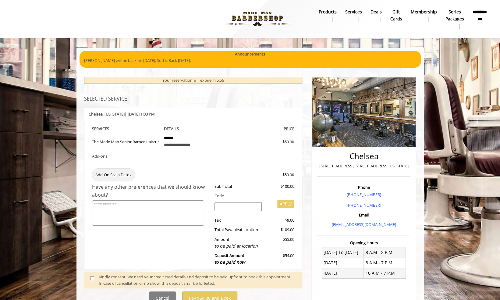  I want to click on a: Series packagesSeries packages, so click(455, 19).